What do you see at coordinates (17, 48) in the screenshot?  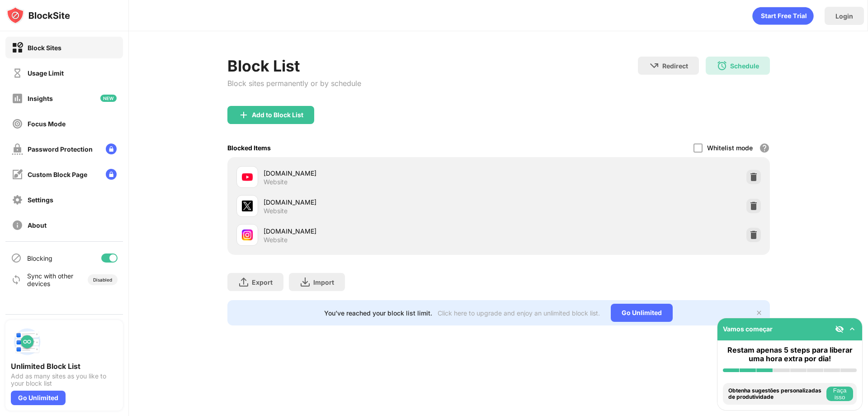 I see `img: block-on.svg` at bounding box center [17, 48].